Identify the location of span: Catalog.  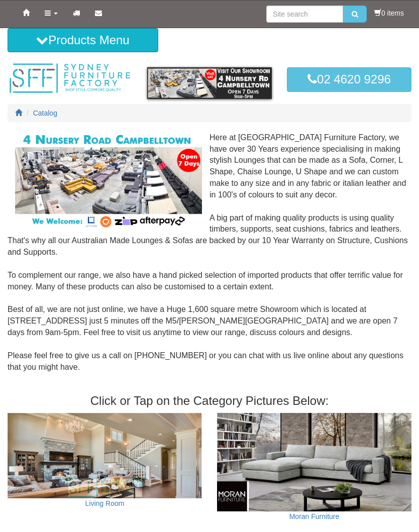
(45, 113).